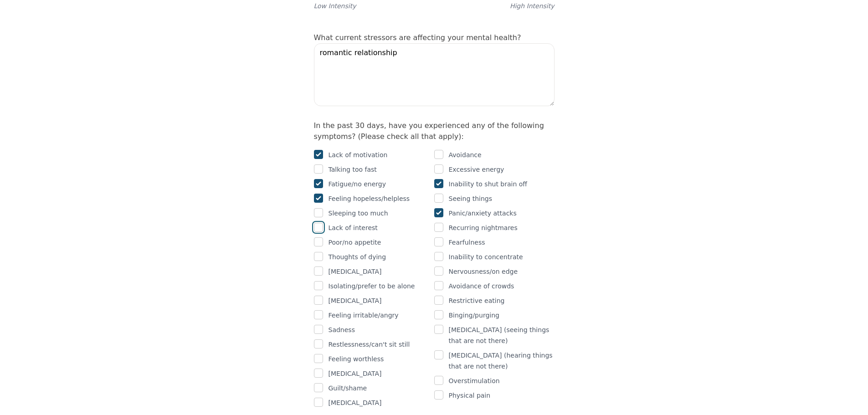  I want to click on p: Excessive energy, so click(477, 169).